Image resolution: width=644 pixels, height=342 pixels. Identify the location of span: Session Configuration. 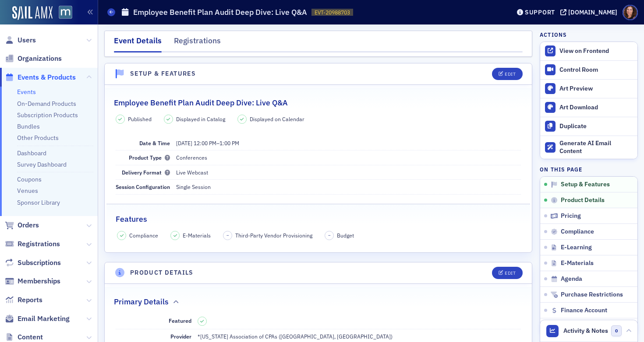
(143, 187).